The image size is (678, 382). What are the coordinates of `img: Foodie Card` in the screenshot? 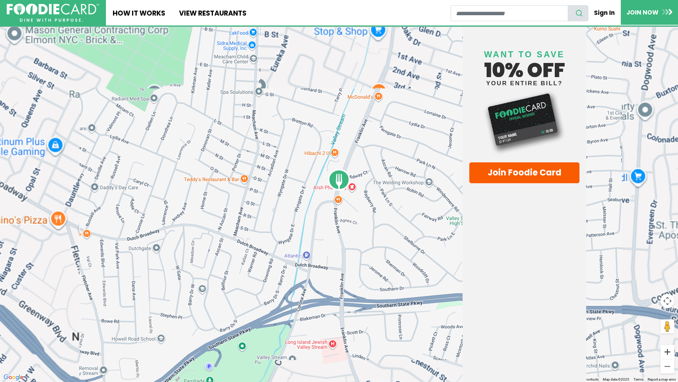 It's located at (525, 122).